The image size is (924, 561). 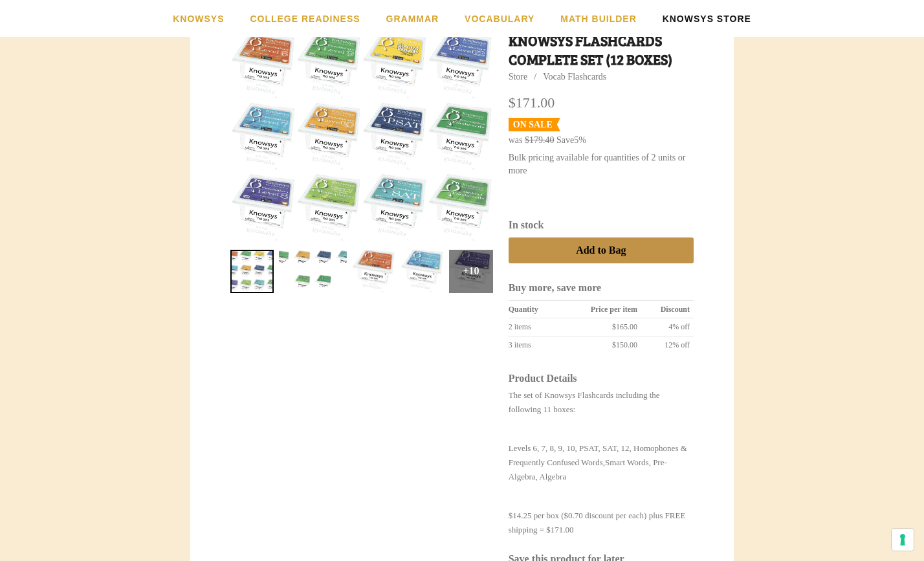 What do you see at coordinates (540, 140) in the screenshot?
I see `s: $179.40` at bounding box center [540, 140].